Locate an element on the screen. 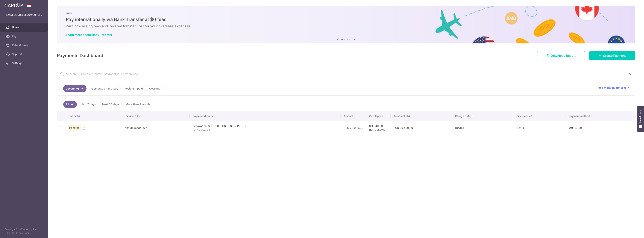 This screenshot has height=238, width=644. img: Bank Card is located at coordinates (570, 128).